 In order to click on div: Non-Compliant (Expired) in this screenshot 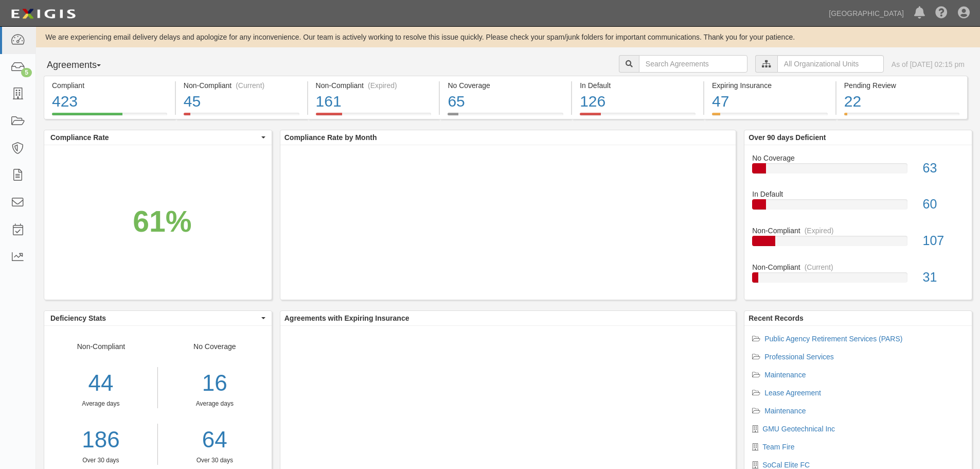, I will do `click(374, 86)`.